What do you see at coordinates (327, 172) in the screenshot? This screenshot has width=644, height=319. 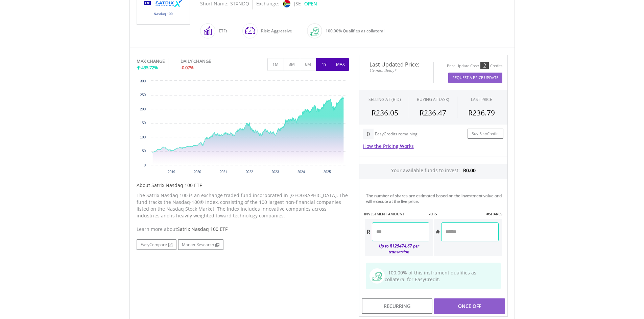 I see `text: 2025` at bounding box center [327, 172].